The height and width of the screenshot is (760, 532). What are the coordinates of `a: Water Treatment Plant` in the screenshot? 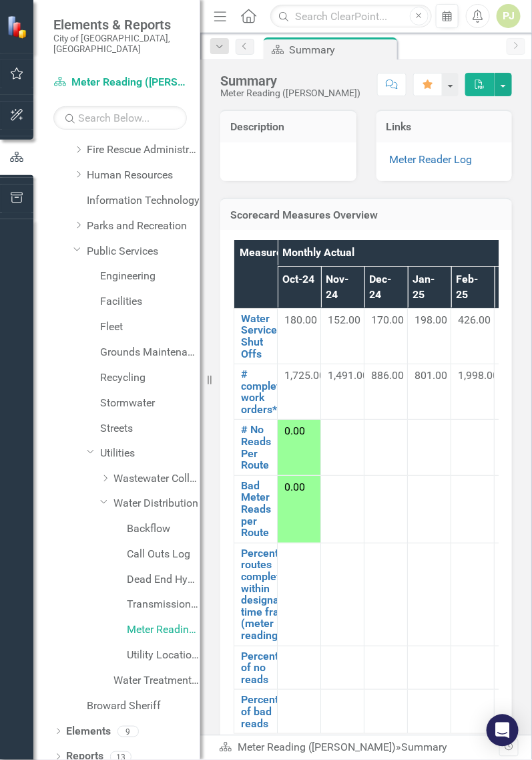 It's located at (157, 681).